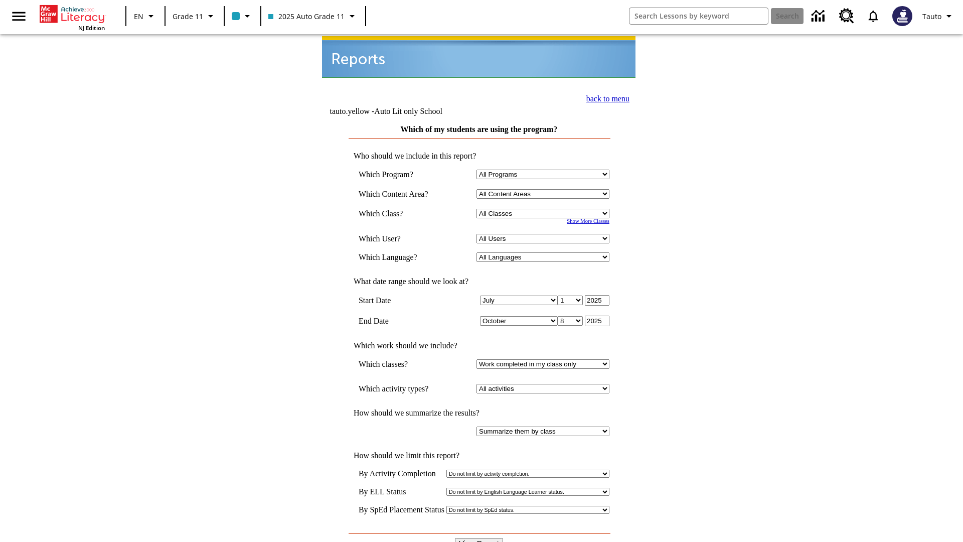 The image size is (963, 542). Describe the element at coordinates (479, 282) in the screenshot. I see `td: What date range should we look at?` at that location.